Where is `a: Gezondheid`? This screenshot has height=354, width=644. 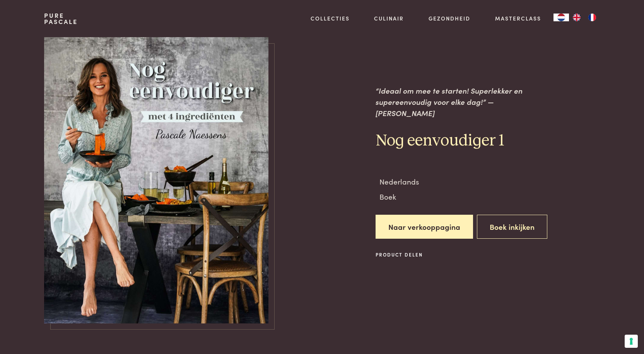
a: Gezondheid is located at coordinates (449, 18).